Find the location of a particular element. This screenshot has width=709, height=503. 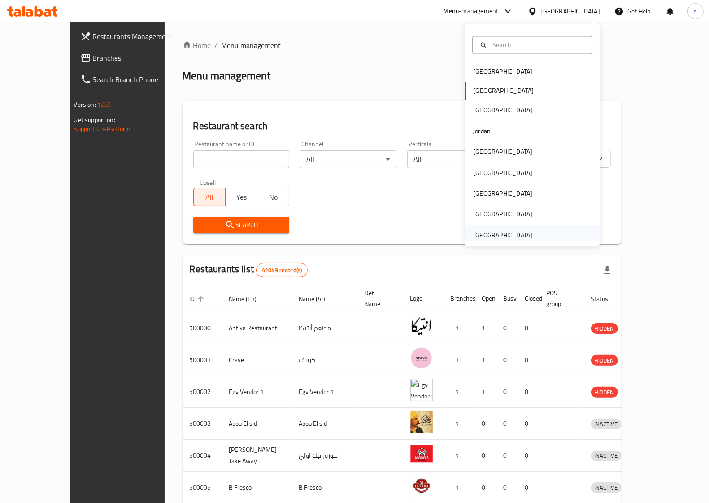

span: 1.0.0 is located at coordinates (104, 105).